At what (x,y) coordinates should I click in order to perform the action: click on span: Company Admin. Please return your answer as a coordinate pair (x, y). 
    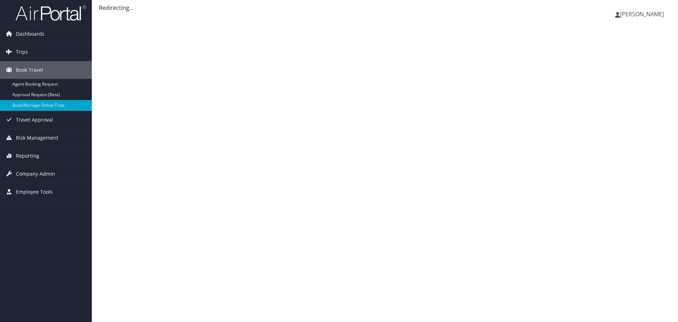
    Looking at the image, I should click on (35, 174).